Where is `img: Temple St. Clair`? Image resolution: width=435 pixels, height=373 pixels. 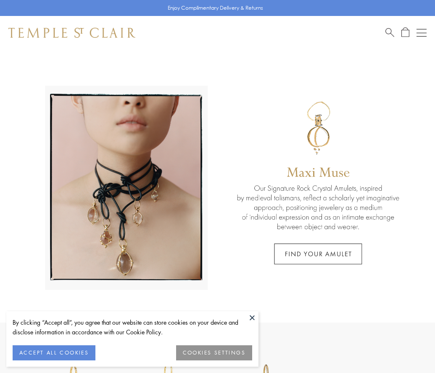 img: Temple St. Clair is located at coordinates (72, 33).